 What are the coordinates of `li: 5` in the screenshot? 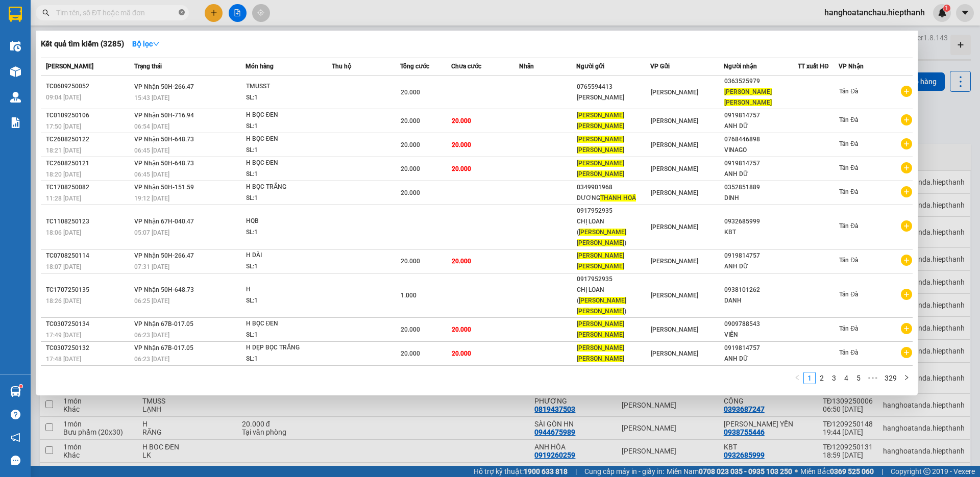 It's located at (858, 378).